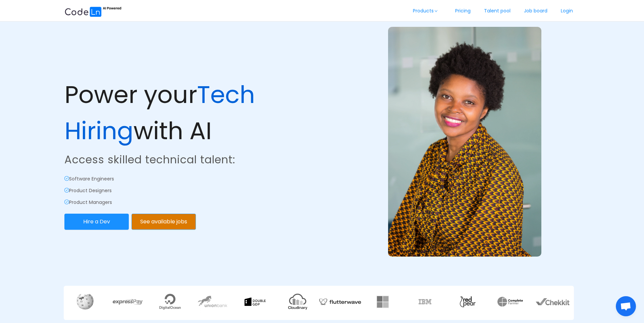 The height and width of the screenshot is (323, 644). Describe the element at coordinates (553, 302) in the screenshot. I see `img: chekkit.0bccf985.webp` at that location.